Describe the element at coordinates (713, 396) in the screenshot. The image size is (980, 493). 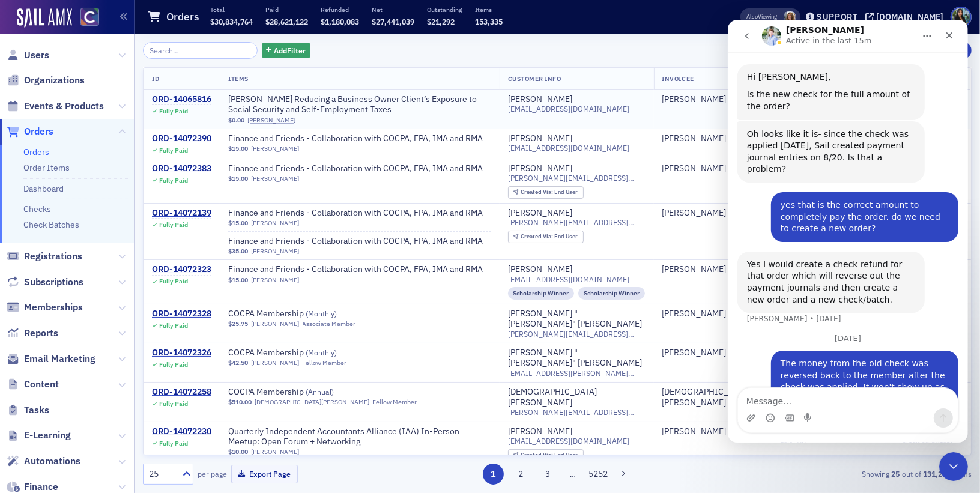
I see `span: Kristen Downs` at that location.